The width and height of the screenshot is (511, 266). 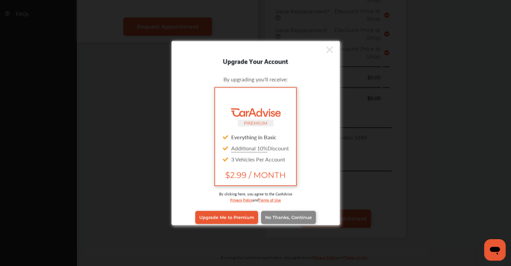 I want to click on a: Upgrade Me to Premium, so click(x=226, y=217).